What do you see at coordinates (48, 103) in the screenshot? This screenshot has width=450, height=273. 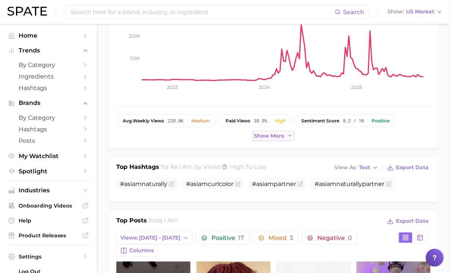 I see `span: Brands` at bounding box center [48, 103].